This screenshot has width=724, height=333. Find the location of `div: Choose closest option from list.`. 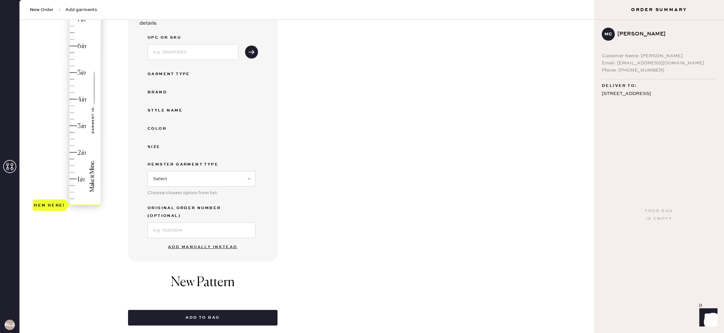

div: Choose closest option from list. is located at coordinates (202, 193).